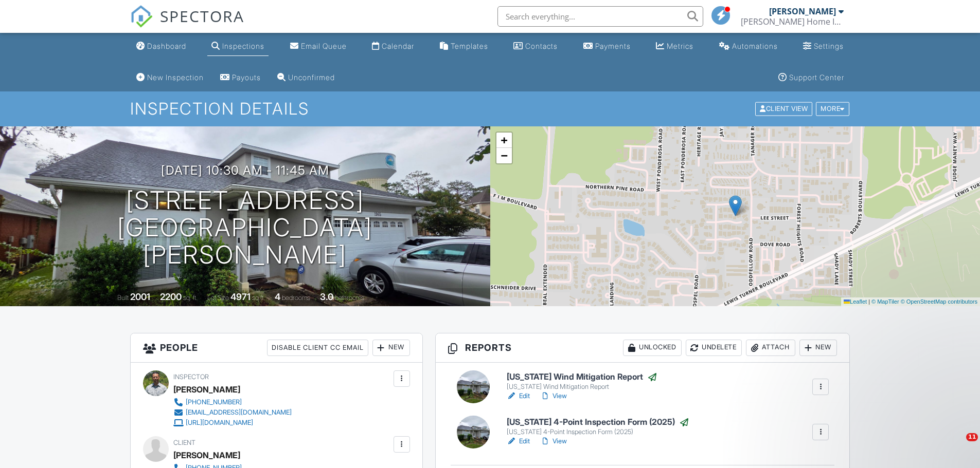 The image size is (980, 468). I want to click on a: Automations (Basic), so click(749, 46).